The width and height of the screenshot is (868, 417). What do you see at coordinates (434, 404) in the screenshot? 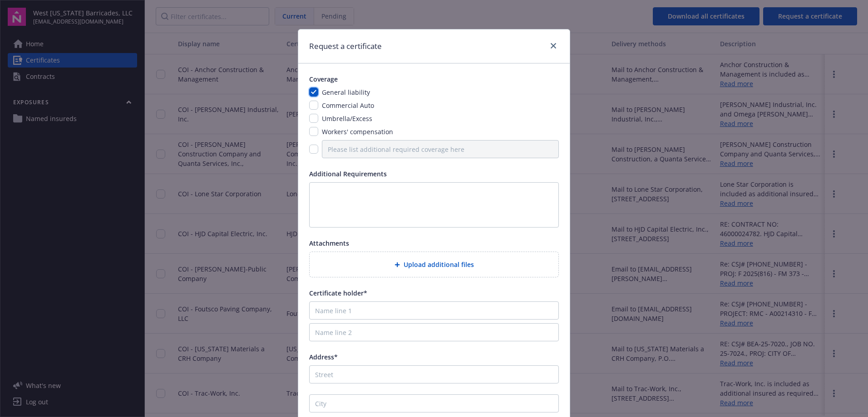
I see `input: City` at bounding box center [434, 404].